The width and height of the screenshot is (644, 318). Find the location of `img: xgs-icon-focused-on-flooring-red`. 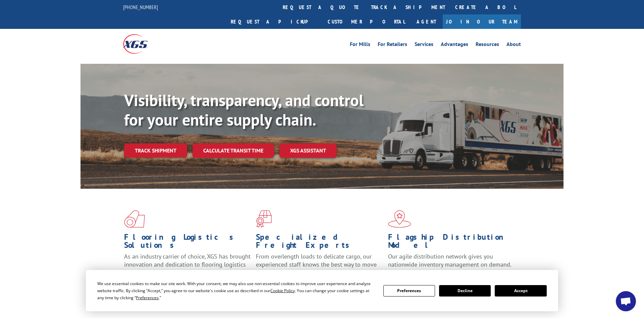

img: xgs-icon-focused-on-flooring-red is located at coordinates (264, 219).